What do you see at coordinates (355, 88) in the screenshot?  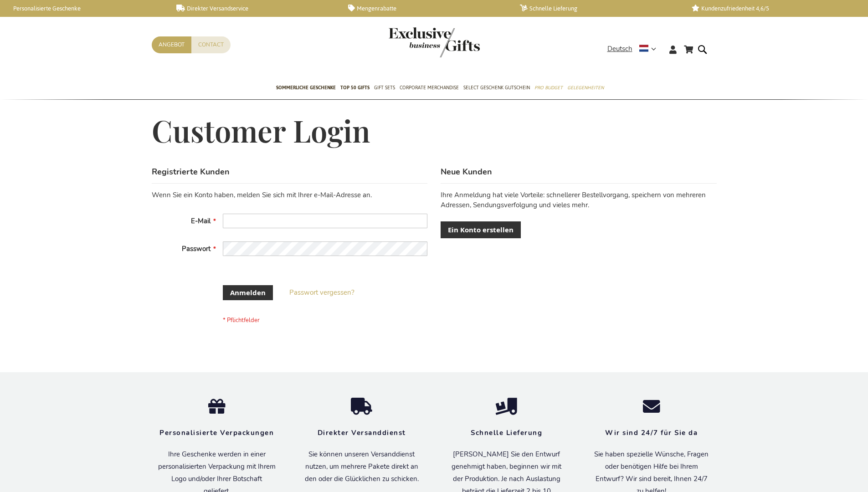 I see `a: TOP 50 Gifts` at bounding box center [355, 88].